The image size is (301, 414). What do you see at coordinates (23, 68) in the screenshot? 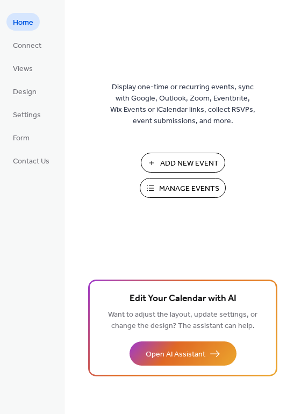
I see `a: Views` at bounding box center [23, 68].